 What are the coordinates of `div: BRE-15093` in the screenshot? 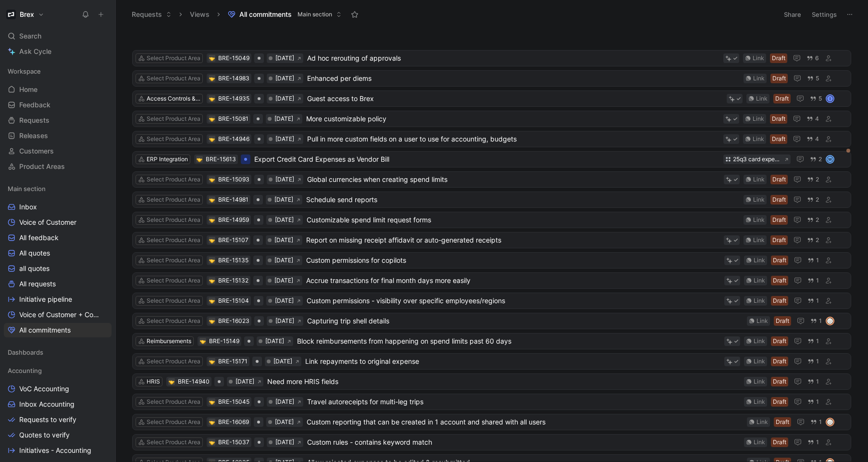 It's located at (234, 180).